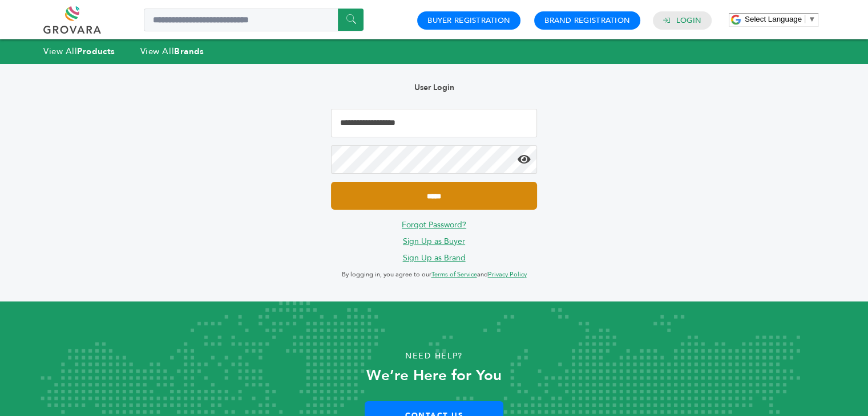 This screenshot has height=416, width=868. I want to click on input: Email Address, so click(434, 123).